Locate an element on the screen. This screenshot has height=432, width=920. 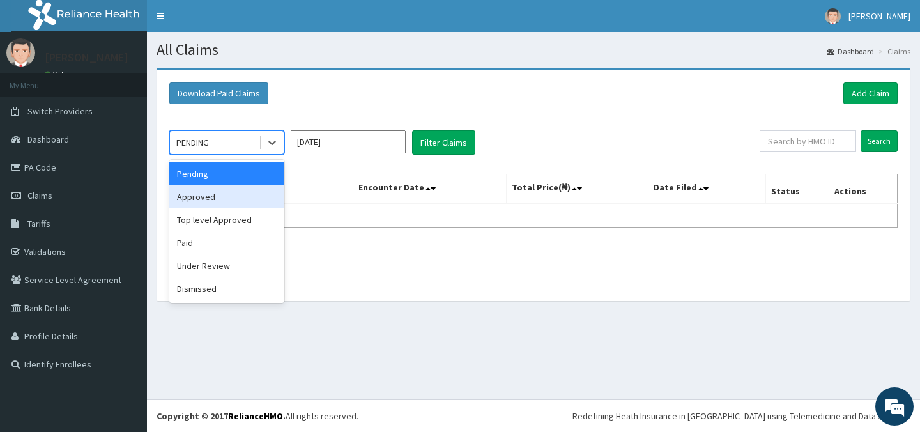
div: Top level Approved is located at coordinates (227, 220).